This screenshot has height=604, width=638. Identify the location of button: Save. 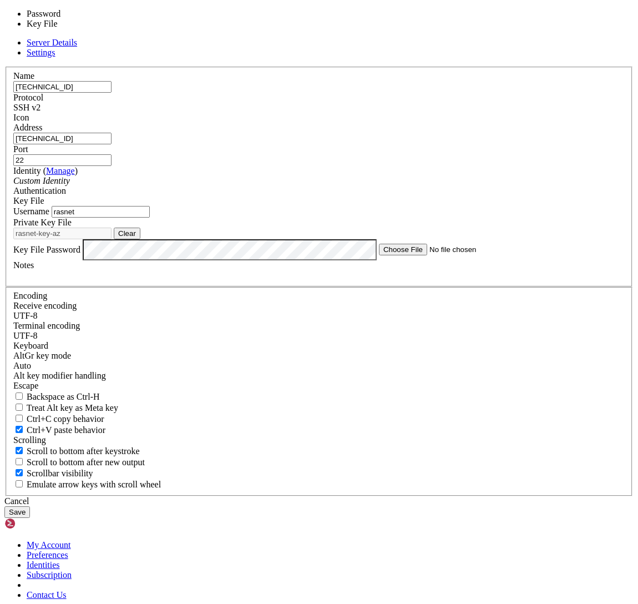
(17, 512).